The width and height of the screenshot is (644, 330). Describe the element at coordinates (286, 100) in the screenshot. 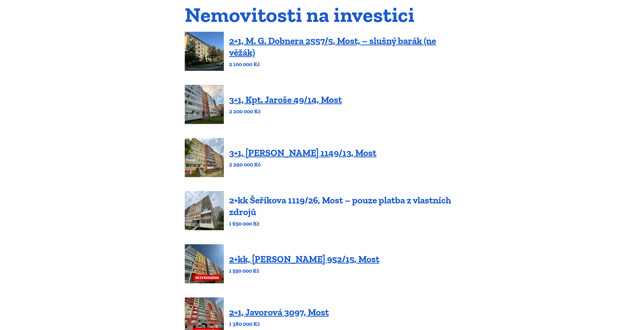

I see `a: 3+1, Kpt. Jaroše 49/14, Most` at that location.